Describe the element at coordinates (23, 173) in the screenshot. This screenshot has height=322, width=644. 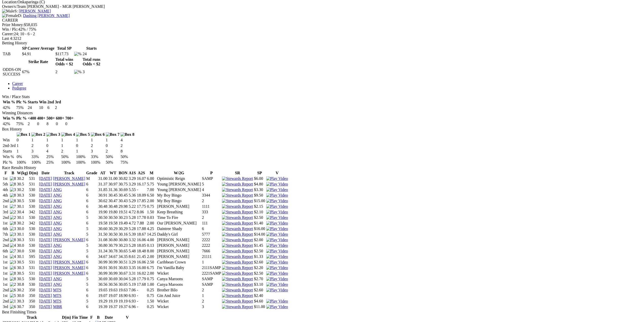
I see `th: W(kg)` at that location.